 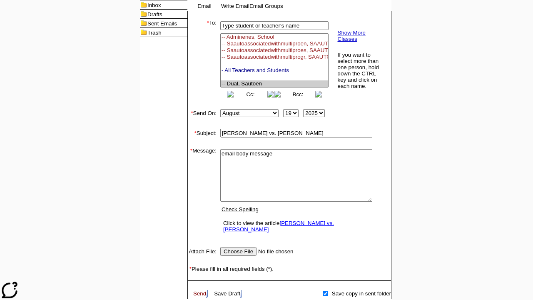 What do you see at coordinates (162, 23) in the screenshot?
I see `a: Sent Emails` at bounding box center [162, 23].